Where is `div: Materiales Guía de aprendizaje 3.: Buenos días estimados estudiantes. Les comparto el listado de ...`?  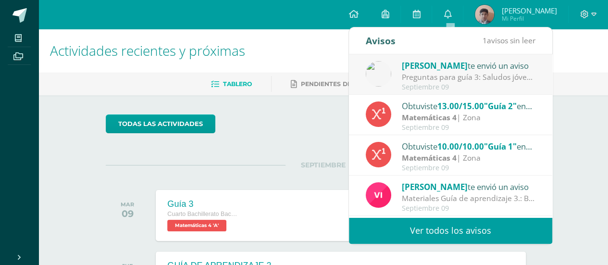 div: Materiales Guía de aprendizaje 3.: Buenos días estimados estudiantes. Les comparto el listado de ... is located at coordinates (469, 198).